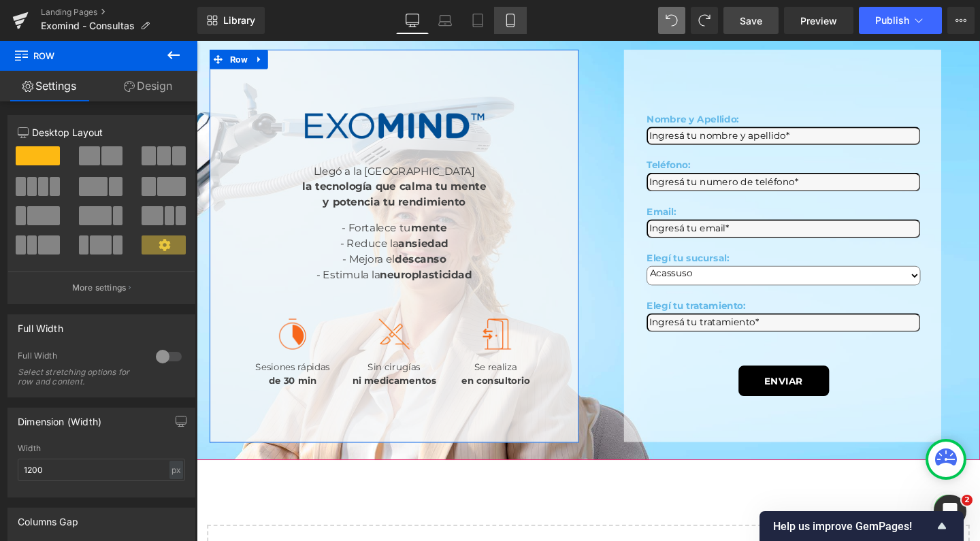 This screenshot has height=541, width=980. I want to click on span: Email:, so click(488, 180).